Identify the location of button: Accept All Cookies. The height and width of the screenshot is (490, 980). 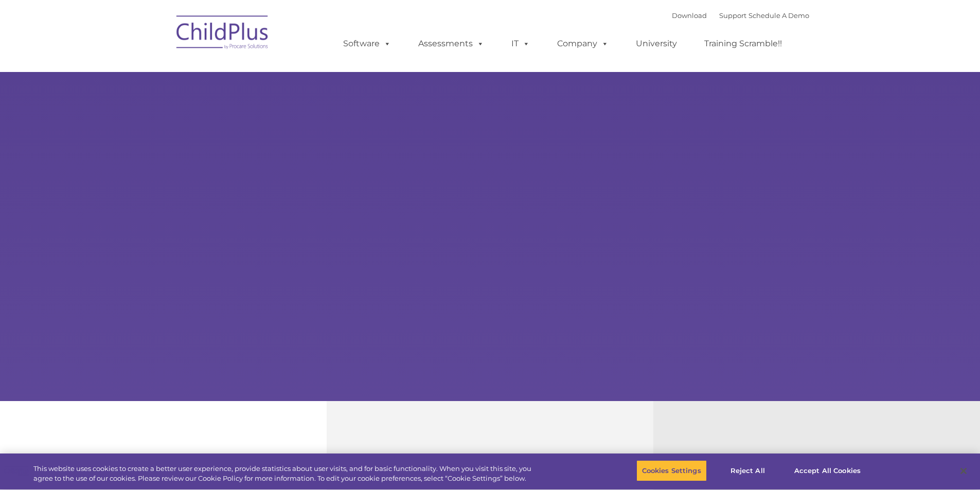
(827, 470).